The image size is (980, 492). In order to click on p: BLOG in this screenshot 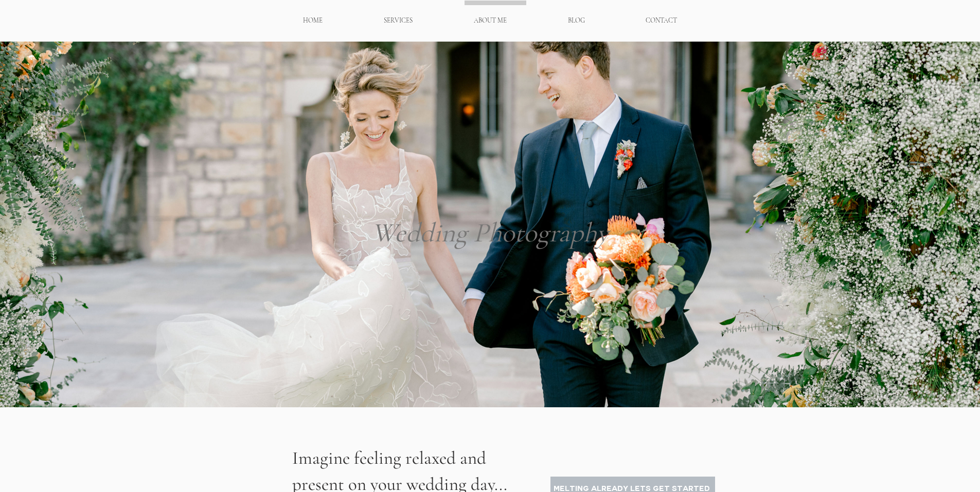, I will do `click(576, 21)`.